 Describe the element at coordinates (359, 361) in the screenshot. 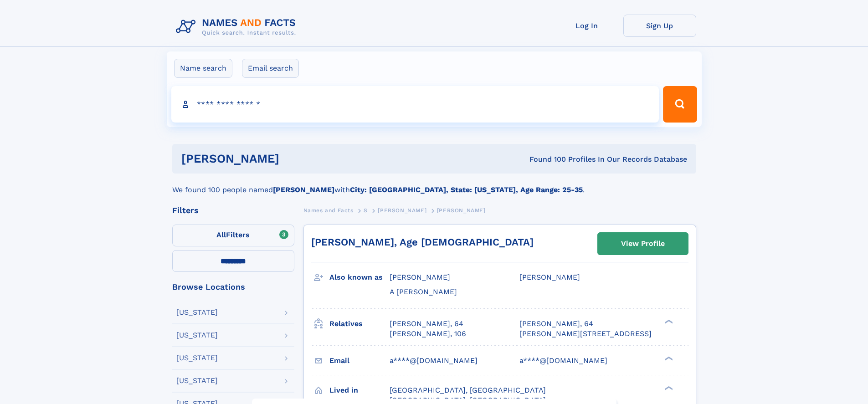

I see `h3: Email` at that location.